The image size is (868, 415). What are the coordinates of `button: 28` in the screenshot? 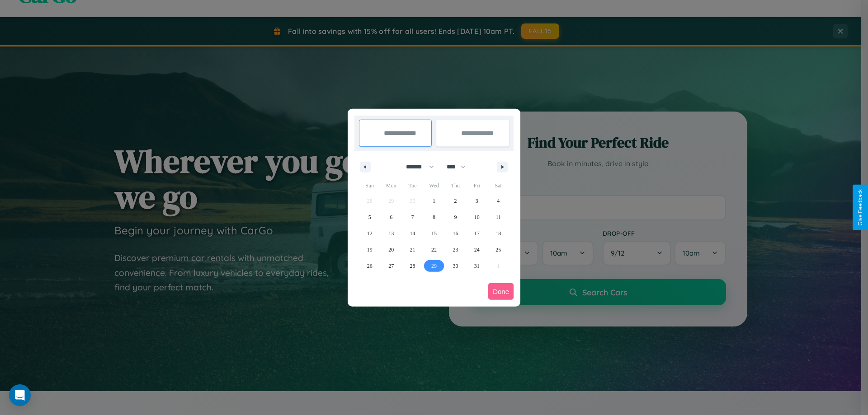 It's located at (412, 266).